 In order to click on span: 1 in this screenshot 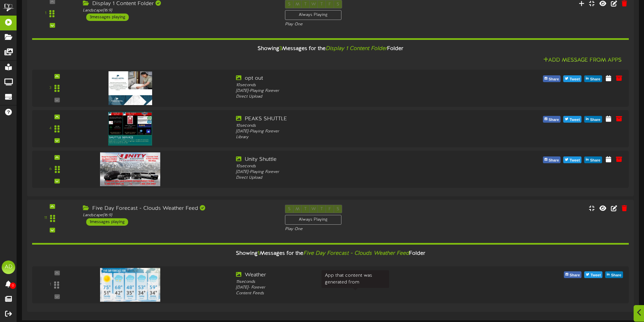, I will do `click(259, 253)`.